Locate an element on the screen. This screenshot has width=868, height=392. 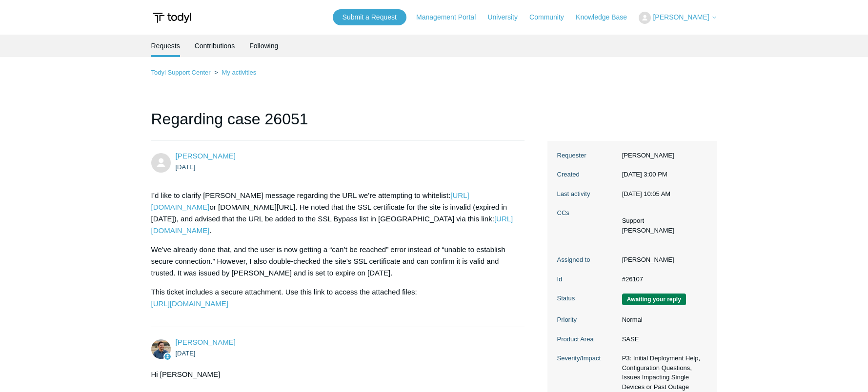
img: Todyl Support Center Help Center home page is located at coordinates (171, 17).